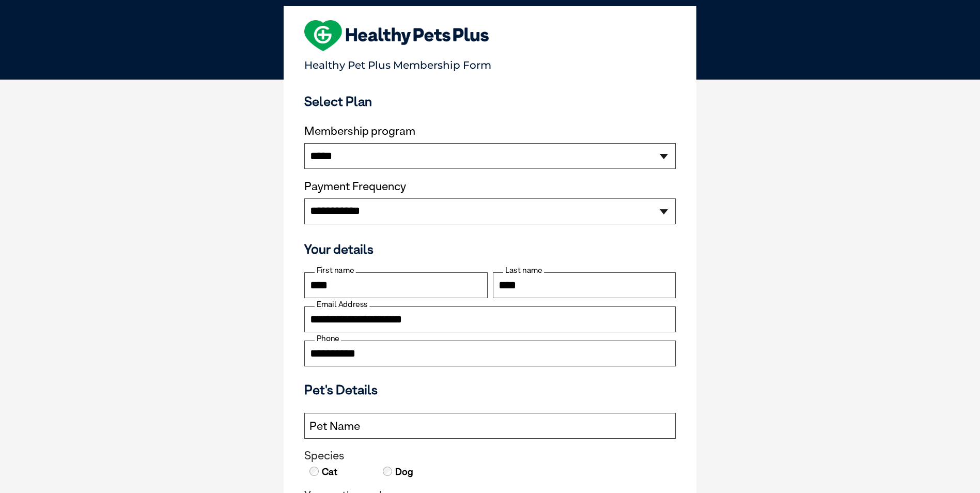  What do you see at coordinates (490, 132) in the screenshot?
I see `label: Membership program` at bounding box center [490, 132].